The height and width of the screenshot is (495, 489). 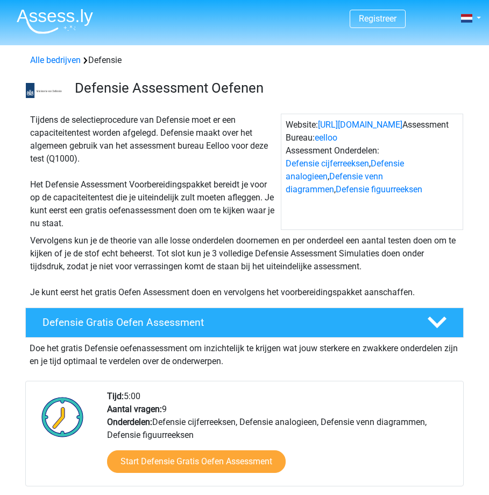 I want to click on a: Defensie venn diagrammen, so click(x=334, y=183).